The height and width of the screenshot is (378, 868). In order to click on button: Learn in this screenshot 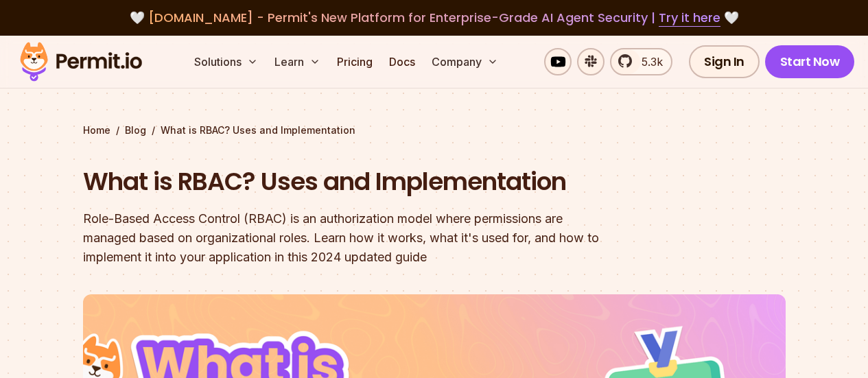, I will do `click(297, 62)`.